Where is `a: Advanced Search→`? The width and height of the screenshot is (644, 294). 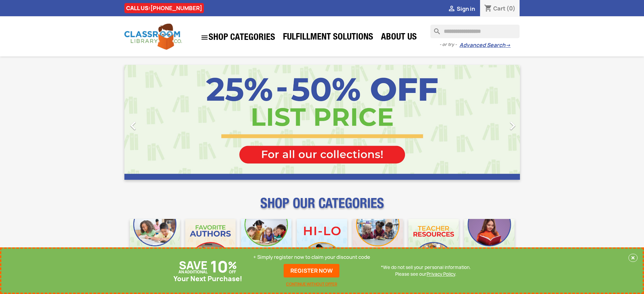
a: Advanced Search→ is located at coordinates (485, 46).